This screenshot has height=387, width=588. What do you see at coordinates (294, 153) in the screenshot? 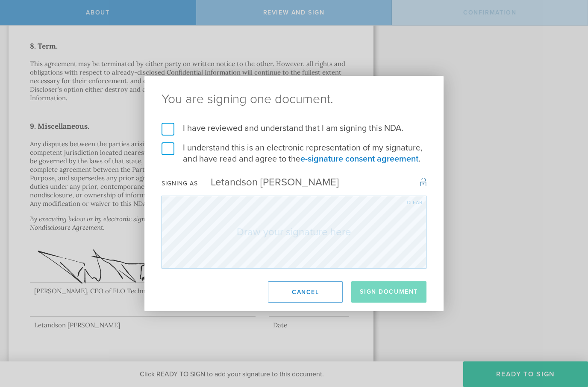
I see `label: I understand this is an electronic representation of my signature, and have read and agree to the .` at bounding box center [294, 153].